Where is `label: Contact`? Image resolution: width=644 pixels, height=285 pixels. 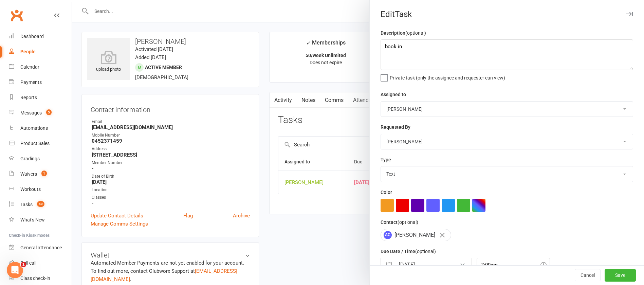 label: Contact is located at coordinates (399, 222).